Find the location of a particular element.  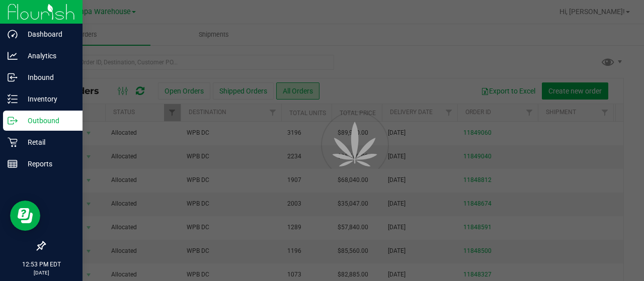

p: Inventory is located at coordinates (48, 99).